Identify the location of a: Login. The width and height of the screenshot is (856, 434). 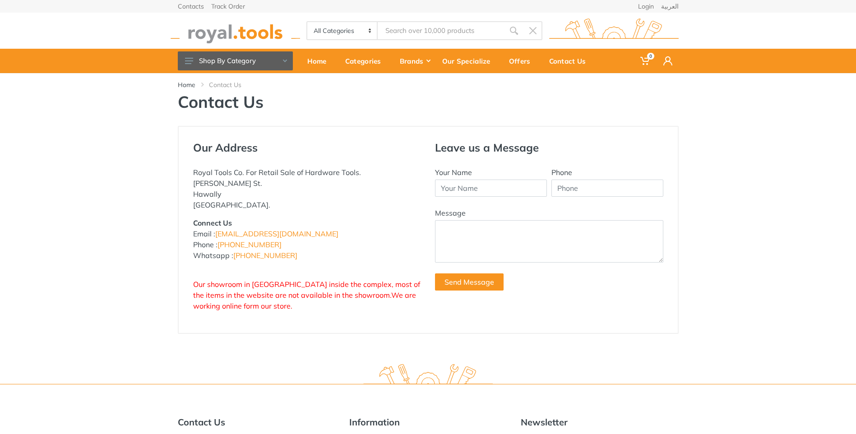
(645, 6).